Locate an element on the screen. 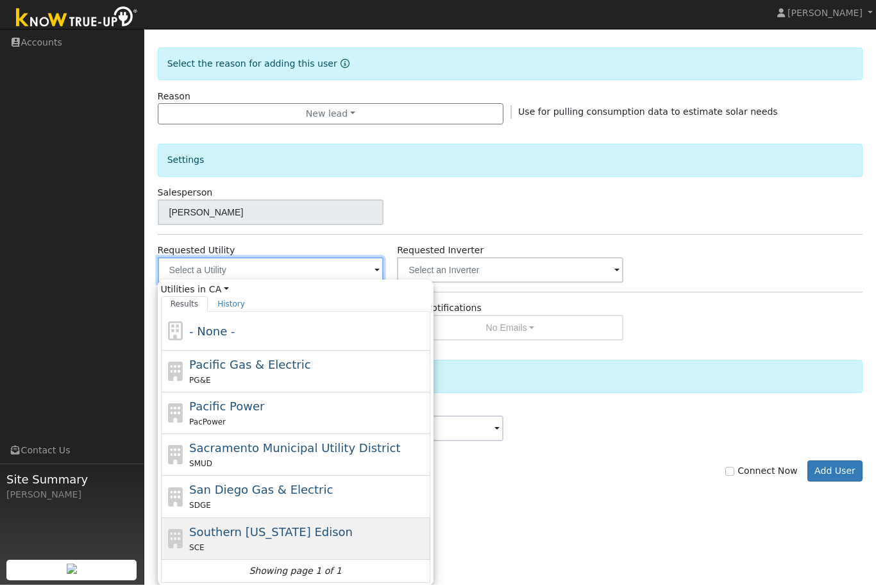 Image resolution: width=876 pixels, height=588 pixels. span: SMUD is located at coordinates (201, 467).